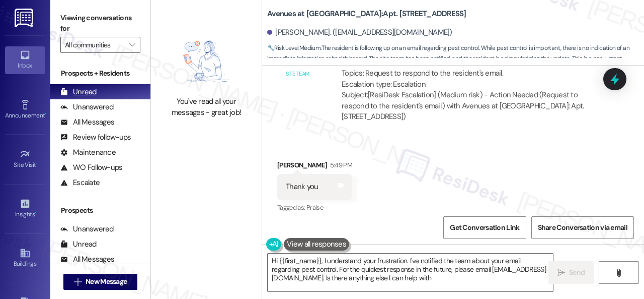 This screenshot has width=644, height=299. What do you see at coordinates (206, 61) in the screenshot?
I see `img: empty-state` at bounding box center [206, 61].